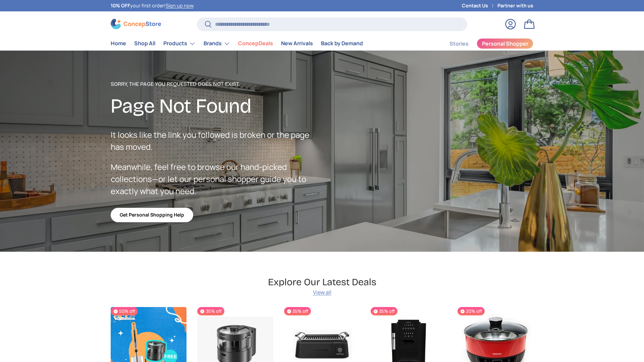  What do you see at coordinates (136, 24) in the screenshot?
I see `img: ConcepStore` at bounding box center [136, 24].